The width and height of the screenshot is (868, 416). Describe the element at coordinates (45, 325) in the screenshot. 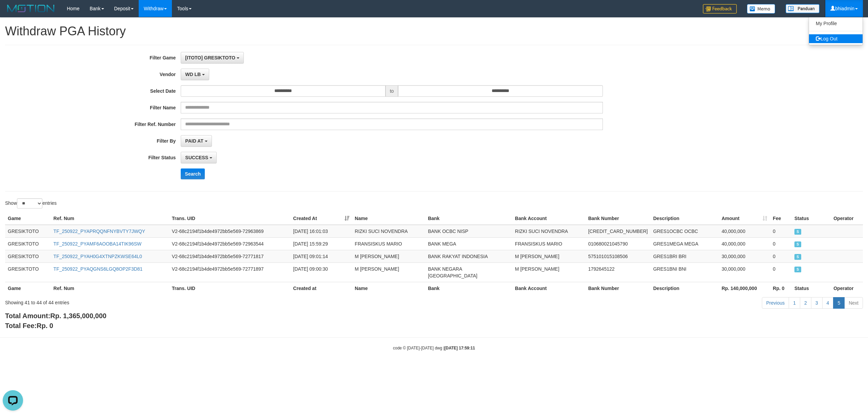

I see `span: Rp. 0` at that location.